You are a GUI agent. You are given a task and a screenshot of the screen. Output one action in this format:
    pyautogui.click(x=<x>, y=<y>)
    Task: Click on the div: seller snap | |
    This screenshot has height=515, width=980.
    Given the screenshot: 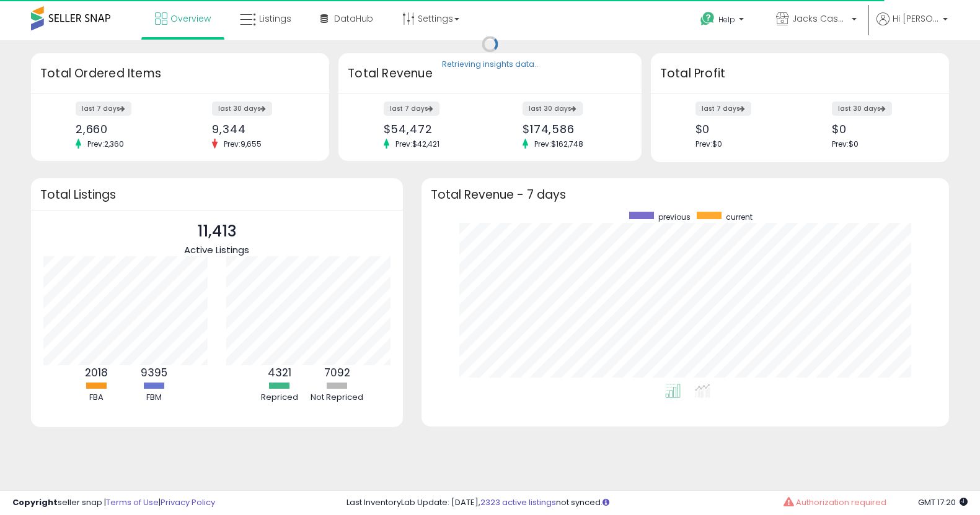 What is the action you would take?
    pyautogui.click(x=113, y=503)
    